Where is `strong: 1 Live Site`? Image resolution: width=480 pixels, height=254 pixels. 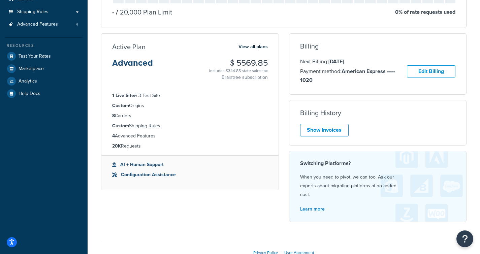 strong: 1 Live Site is located at coordinates (123, 95).